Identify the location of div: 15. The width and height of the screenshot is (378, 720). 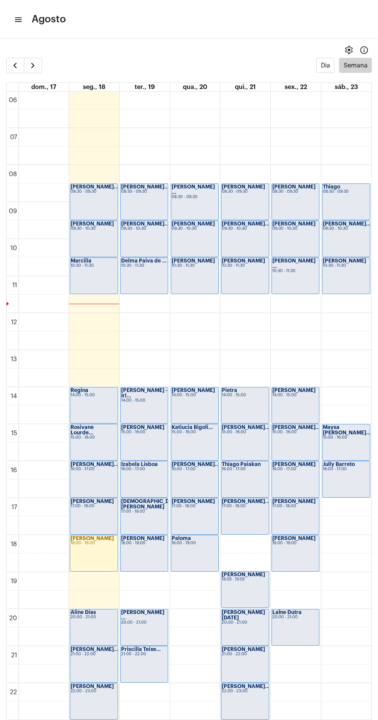
(14, 433).